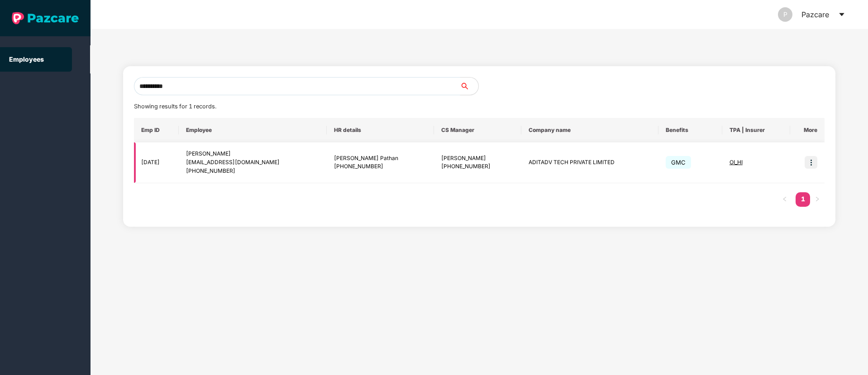 The width and height of the screenshot is (868, 375). What do you see at coordinates (590, 130) in the screenshot?
I see `th: Company name` at bounding box center [590, 130].